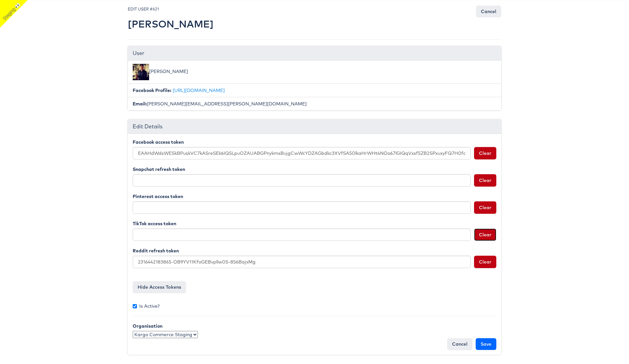  What do you see at coordinates (485, 344) in the screenshot?
I see `input: Save` at bounding box center [485, 344].